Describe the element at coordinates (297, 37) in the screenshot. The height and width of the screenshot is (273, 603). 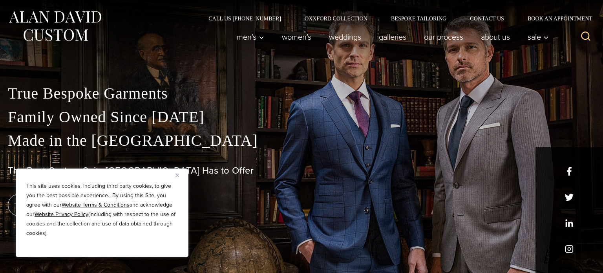
I see `a: Women’s` at that location.